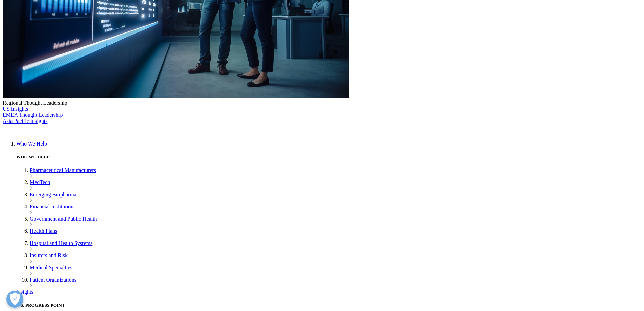 Image resolution: width=644 pixels, height=311 pixels. I want to click on span: EMEA Thought Leadership, so click(33, 115).